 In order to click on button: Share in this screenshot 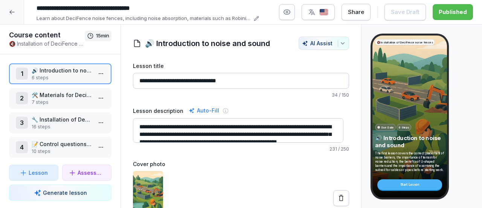, I will do `click(356, 12)`.